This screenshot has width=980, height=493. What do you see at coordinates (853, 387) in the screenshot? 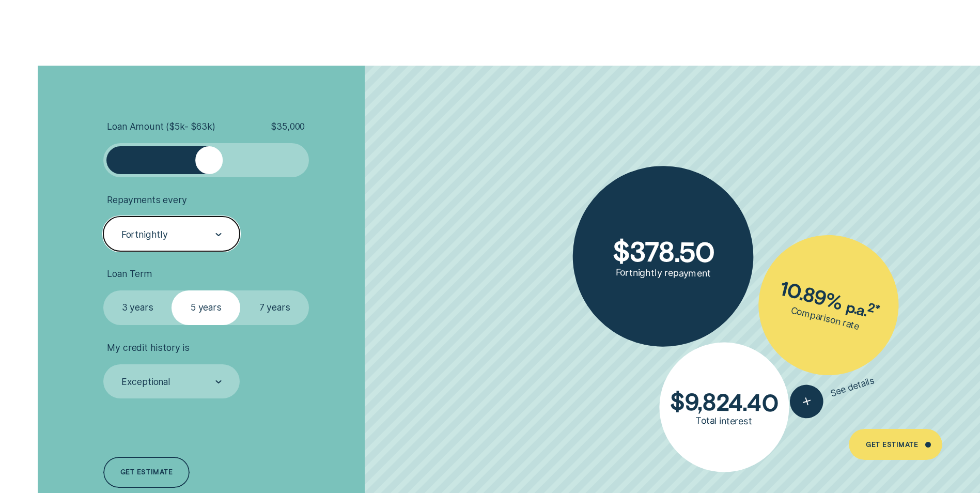
I see `span: See details` at bounding box center [853, 387].